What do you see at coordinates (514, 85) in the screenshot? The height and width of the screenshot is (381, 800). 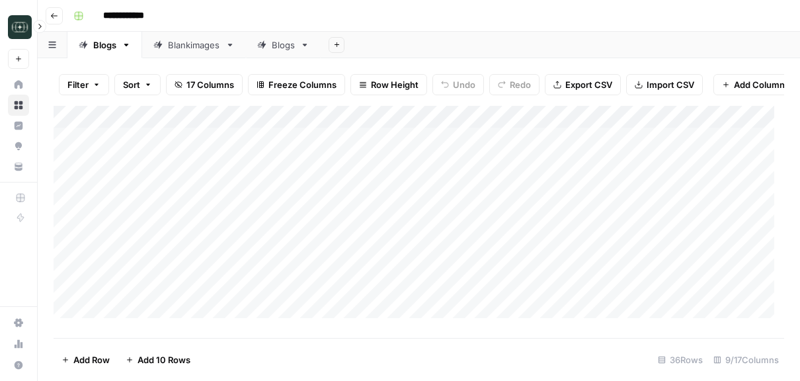 I see `button: Redo` at bounding box center [514, 85].